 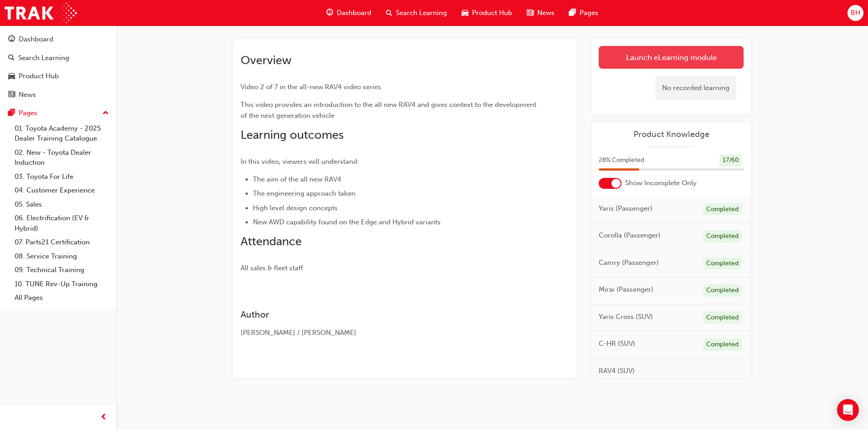 What do you see at coordinates (421, 13) in the screenshot?
I see `span: Search Learning` at bounding box center [421, 13].